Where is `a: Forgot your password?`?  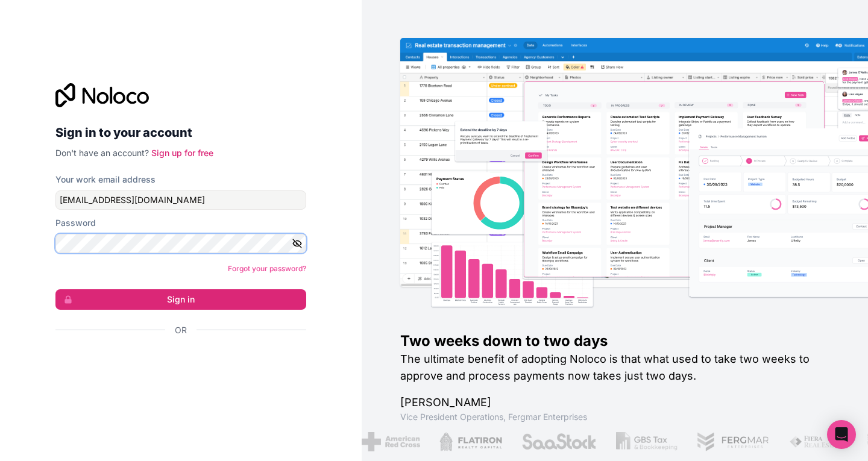 a: Forgot your password? is located at coordinates (267, 268).